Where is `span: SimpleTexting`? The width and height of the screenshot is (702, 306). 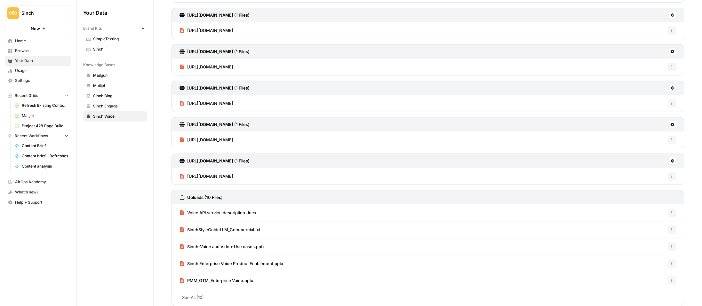 span: SimpleTexting is located at coordinates (118, 39).